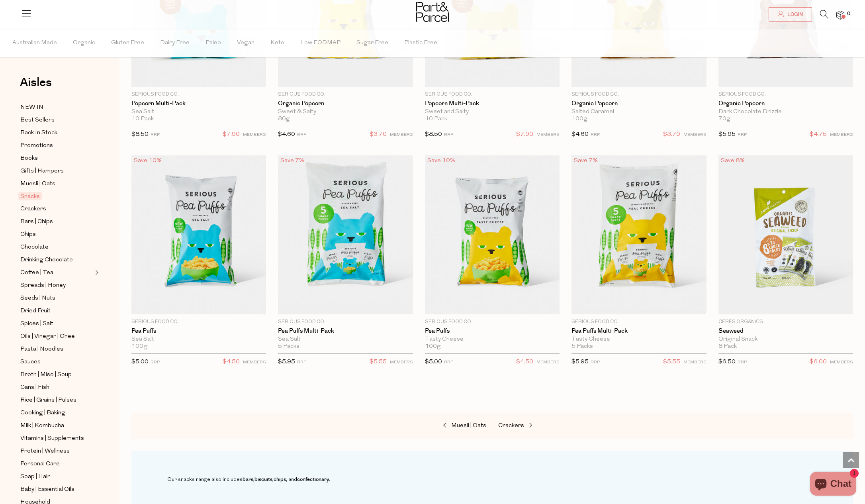 This screenshot has width=865, height=504. I want to click on span: Sugar Free, so click(373, 43).